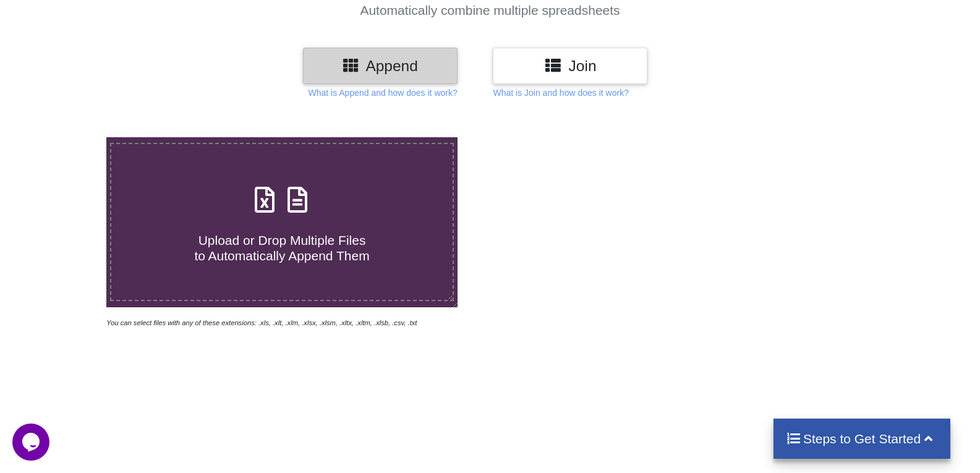 The image size is (980, 473). Describe the element at coordinates (570, 66) in the screenshot. I see `h3: Join` at that location.